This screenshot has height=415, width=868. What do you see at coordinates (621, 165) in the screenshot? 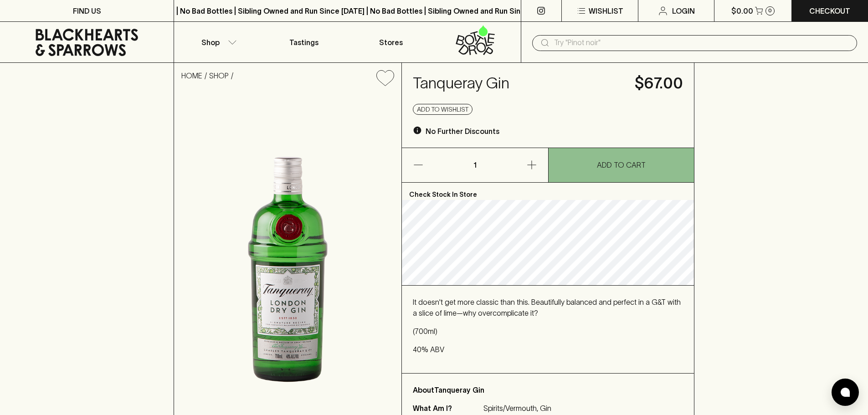
I see `button: ADD TO CART` at bounding box center [621, 165].